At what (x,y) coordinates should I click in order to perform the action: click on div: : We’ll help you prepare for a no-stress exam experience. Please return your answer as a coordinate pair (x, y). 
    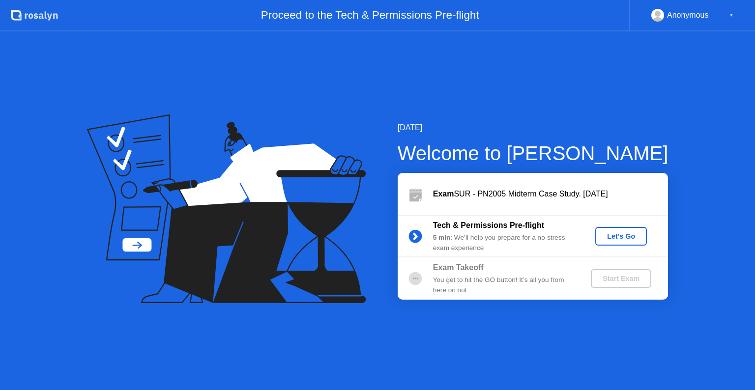
    Looking at the image, I should click on (504, 243).